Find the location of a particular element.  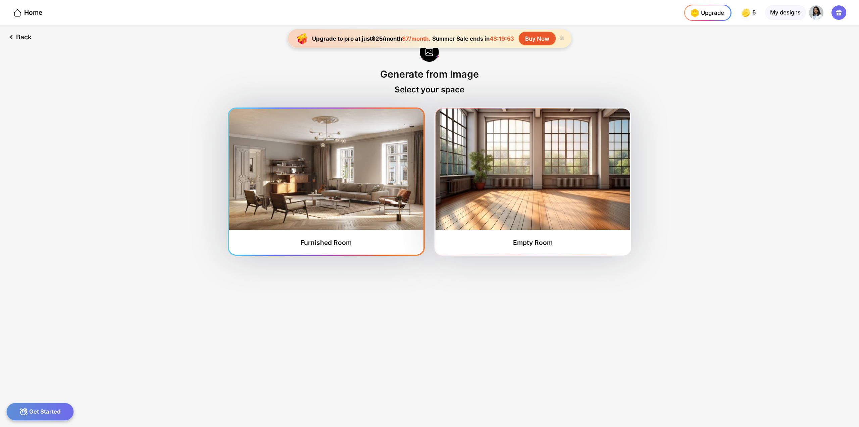

div: Upgrade is located at coordinates (706, 13).